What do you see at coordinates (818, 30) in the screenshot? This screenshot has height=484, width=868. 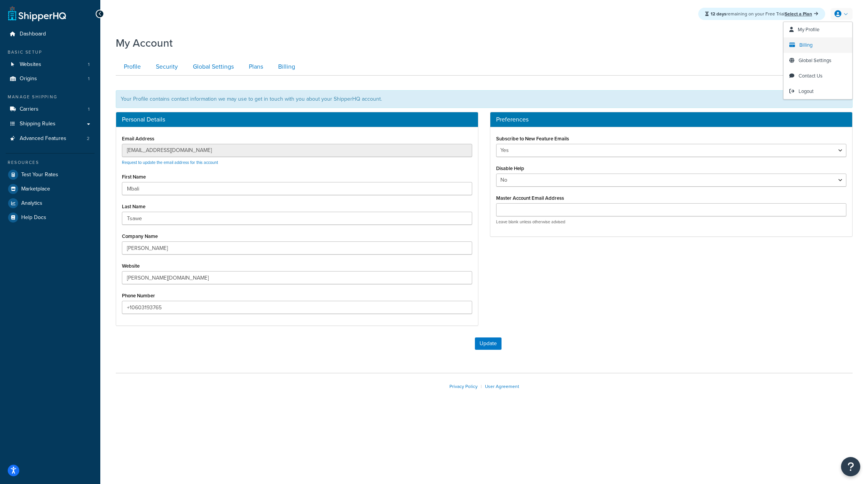 I see `a: My Profile` at bounding box center [818, 30].